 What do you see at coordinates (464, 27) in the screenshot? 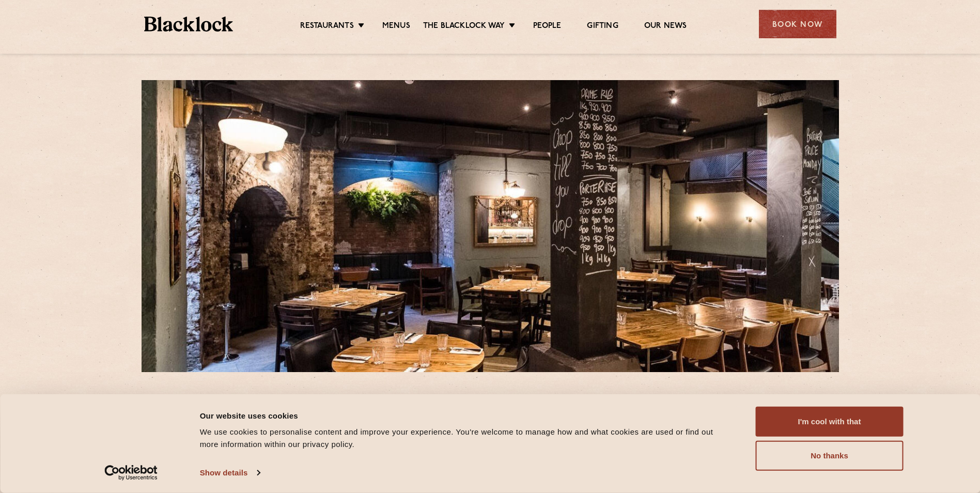
I see `a: The Blacklock Way` at bounding box center [464, 27].